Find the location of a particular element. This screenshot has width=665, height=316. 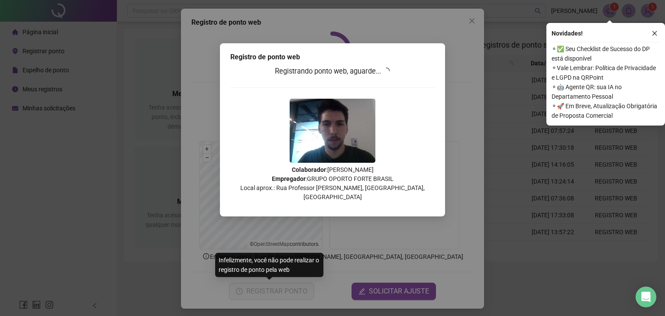

h3: Registrando ponto web, aguarde... is located at coordinates (333, 71).